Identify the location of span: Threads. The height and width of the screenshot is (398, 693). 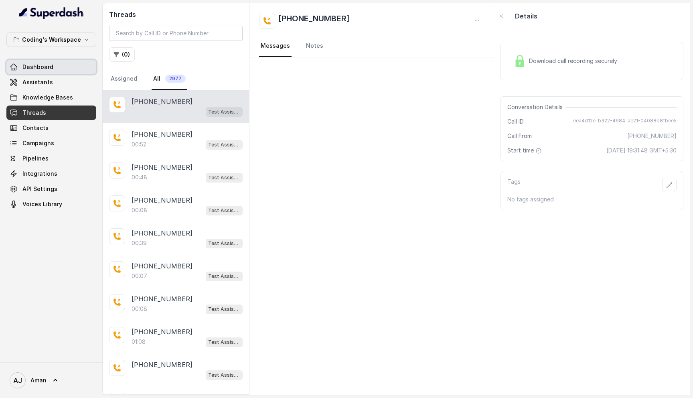
(34, 113).